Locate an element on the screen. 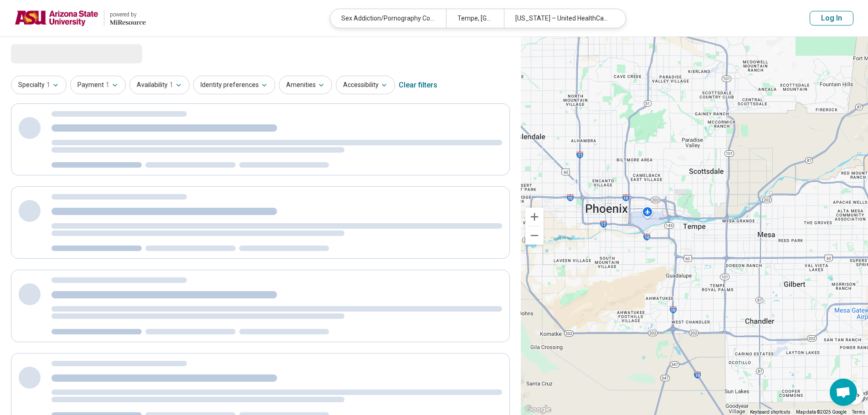 The width and height of the screenshot is (868, 415). button: Identity preferences is located at coordinates (234, 85).